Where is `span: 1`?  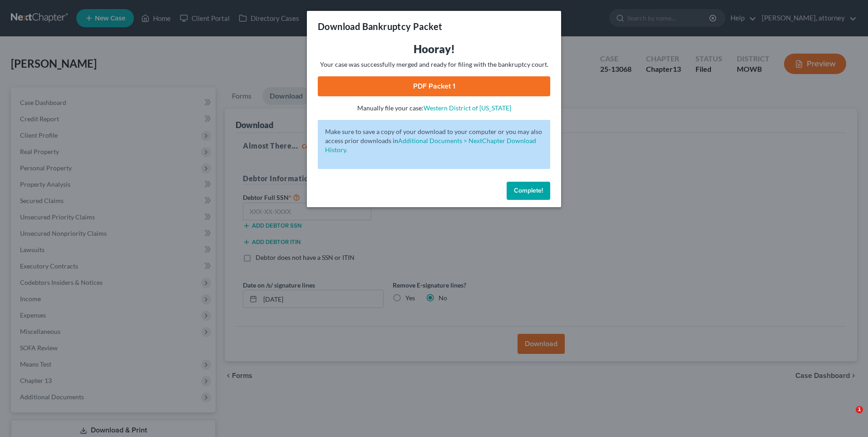 span: 1 is located at coordinates (859, 409).